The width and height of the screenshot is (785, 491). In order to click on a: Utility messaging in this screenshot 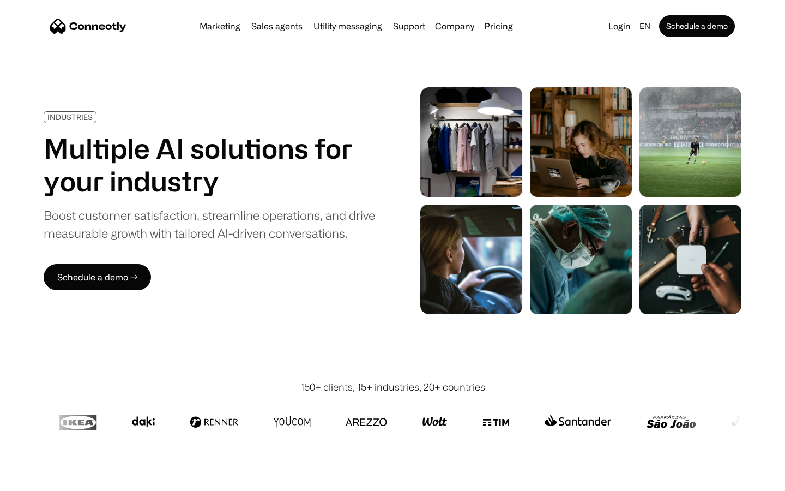, I will do `click(348, 26)`.